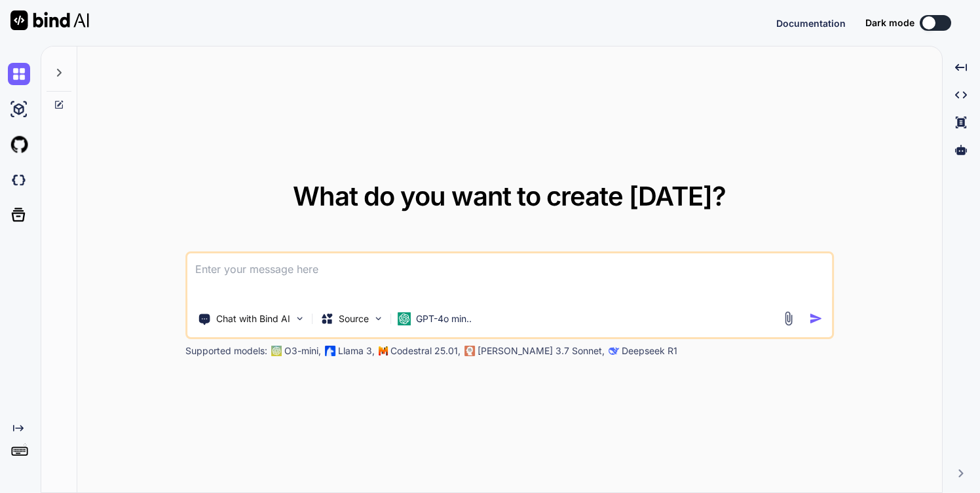  What do you see at coordinates (378, 318) in the screenshot?
I see `img: Pick Models` at bounding box center [378, 318].